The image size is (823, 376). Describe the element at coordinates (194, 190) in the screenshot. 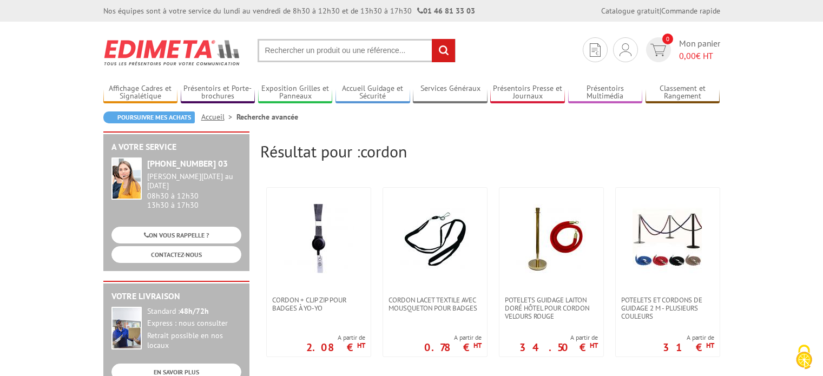

I see `div: 08h30 à 12h30 13h30 à 17h30` at that location.